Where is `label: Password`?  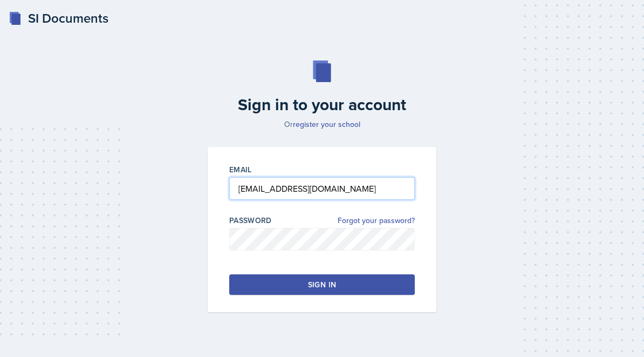 label: Password is located at coordinates (250, 220).